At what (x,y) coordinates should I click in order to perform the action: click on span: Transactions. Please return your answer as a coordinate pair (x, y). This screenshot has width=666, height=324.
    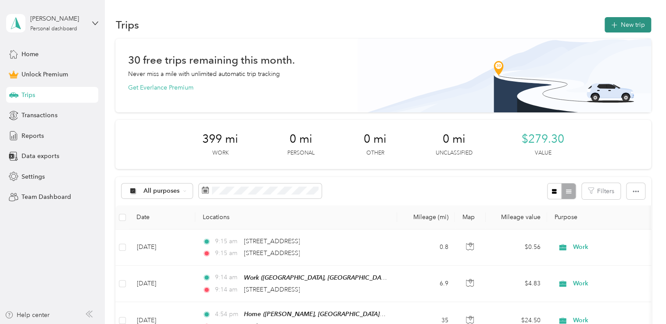
    Looking at the image, I should click on (39, 115).